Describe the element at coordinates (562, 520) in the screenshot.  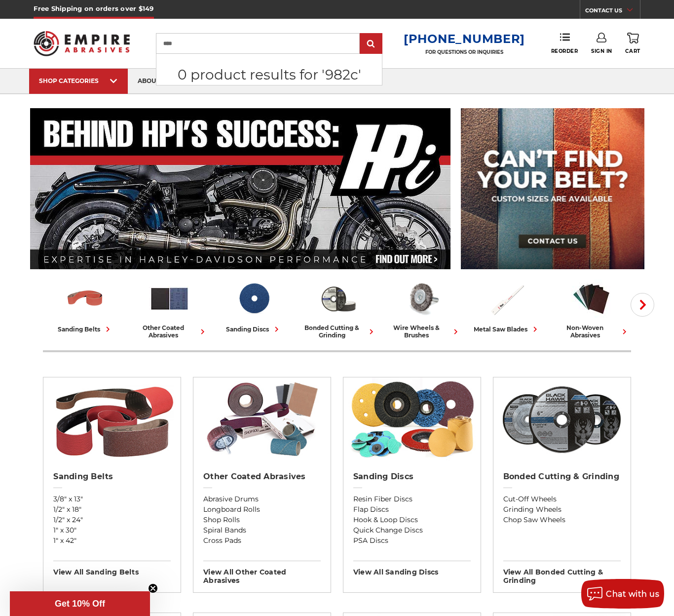
I see `a: Chop Saw Wheels` at that location.